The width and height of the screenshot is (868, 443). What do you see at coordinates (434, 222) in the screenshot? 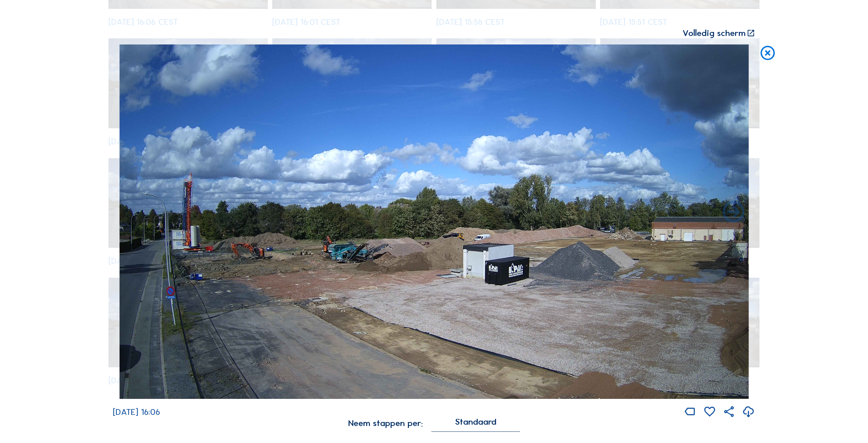
I see `img: Image` at bounding box center [434, 222].